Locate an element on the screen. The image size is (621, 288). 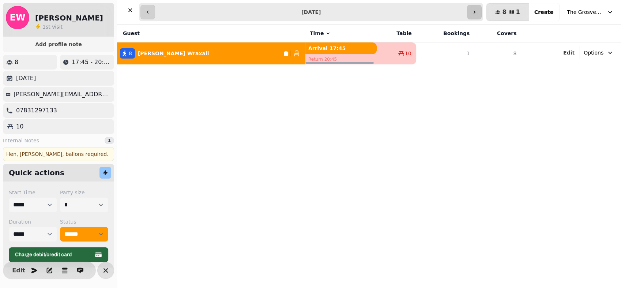
span: st is located at coordinates (49, 27).